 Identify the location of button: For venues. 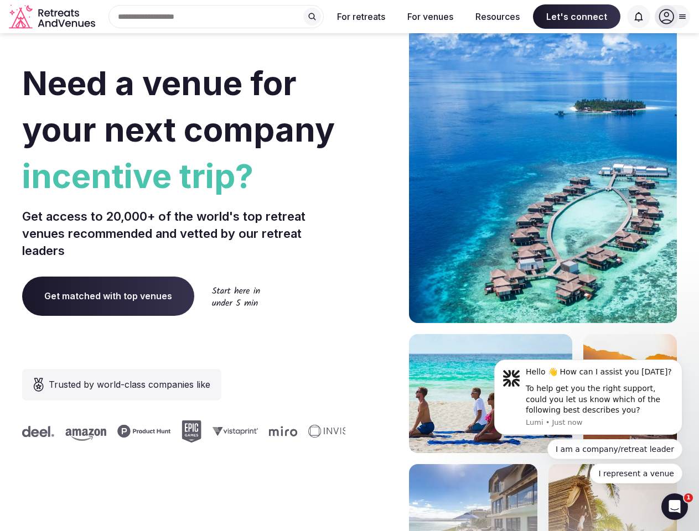
(430, 17).